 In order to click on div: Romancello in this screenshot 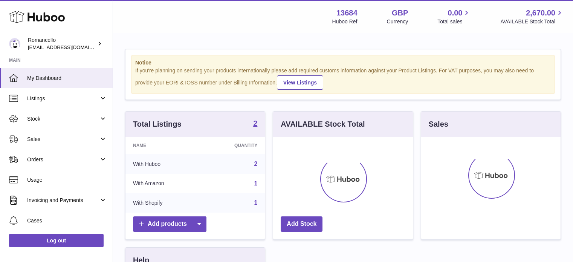, I will do `click(62, 44)`.